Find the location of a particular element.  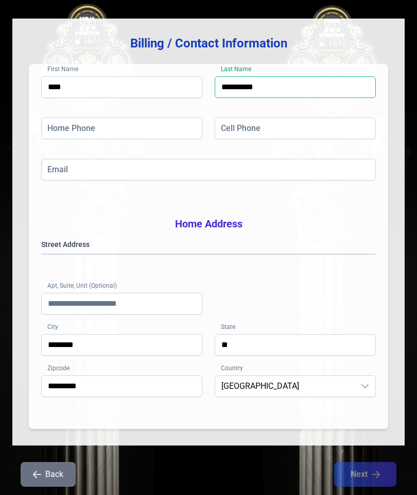

button: Next is located at coordinates (365, 474).